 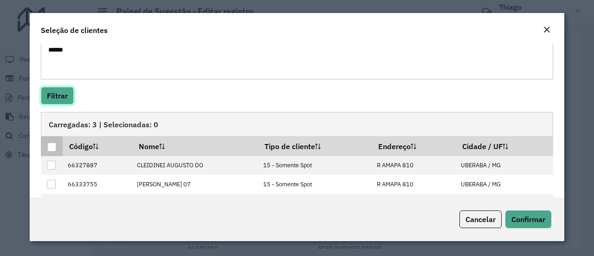 What do you see at coordinates (481, 219) in the screenshot?
I see `button: Cancelar` at bounding box center [481, 219].